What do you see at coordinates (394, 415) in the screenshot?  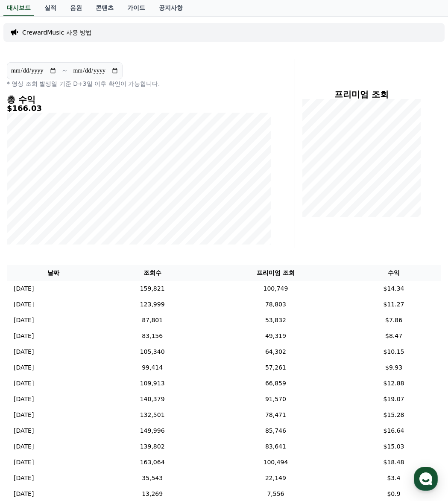 I see `td: $15.28` at bounding box center [394, 415].